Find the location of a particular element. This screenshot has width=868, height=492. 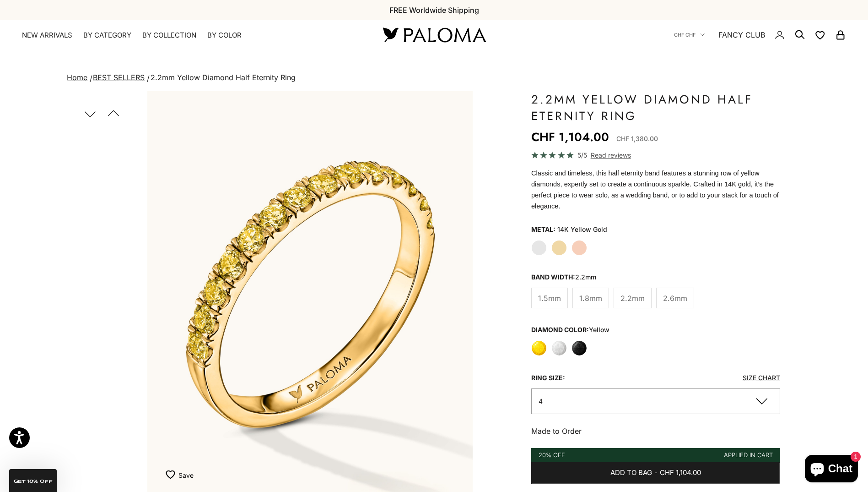

div: Applied in cart is located at coordinates (748, 454).